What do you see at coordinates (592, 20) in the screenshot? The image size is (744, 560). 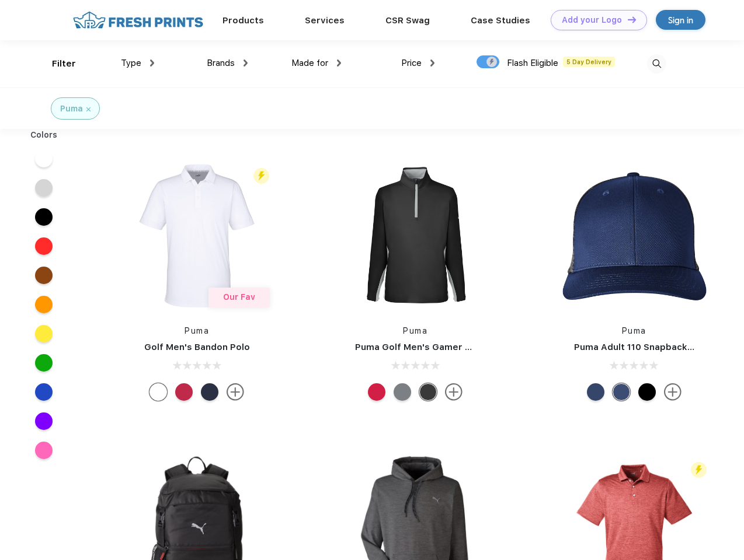 I see `div: Add your Logo` at bounding box center [592, 20].